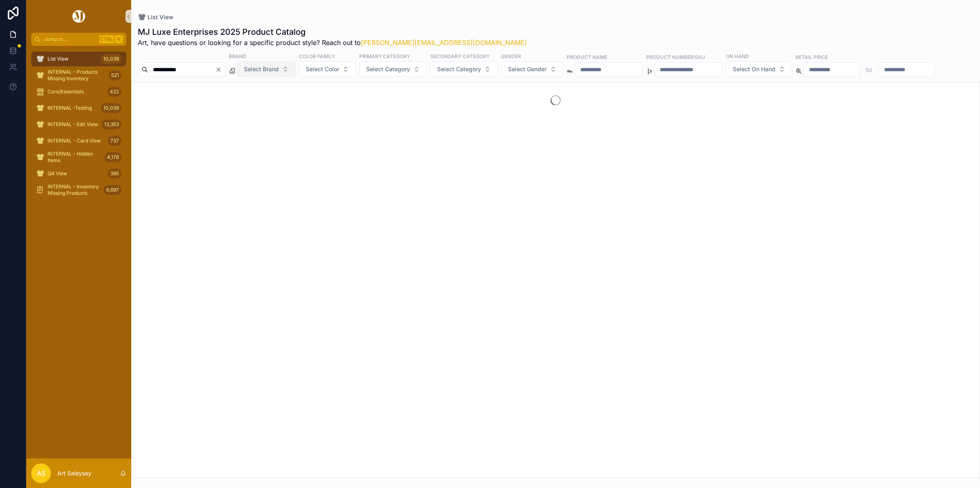  Describe the element at coordinates (74, 157) in the screenshot. I see `span: INTERNAL - Hidden Items` at that location.